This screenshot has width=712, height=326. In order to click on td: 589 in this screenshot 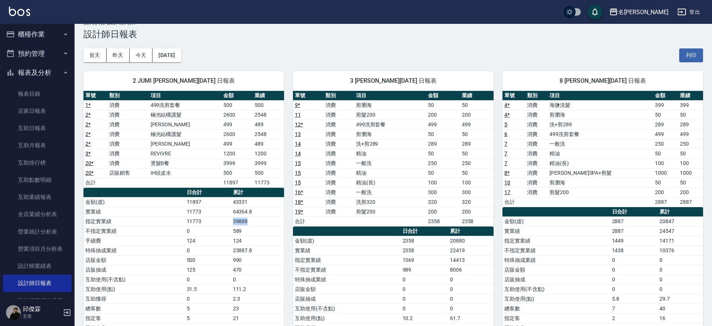, I will do `click(258, 231)`.